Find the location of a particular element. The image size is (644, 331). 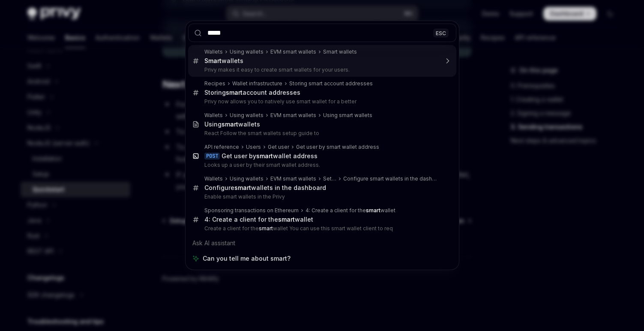

div: Wallet infrastructure is located at coordinates (257, 84).